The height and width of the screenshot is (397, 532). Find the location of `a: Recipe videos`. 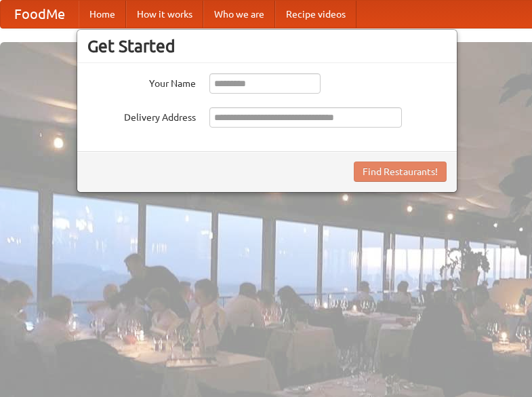

a: Recipe videos is located at coordinates (316, 14).